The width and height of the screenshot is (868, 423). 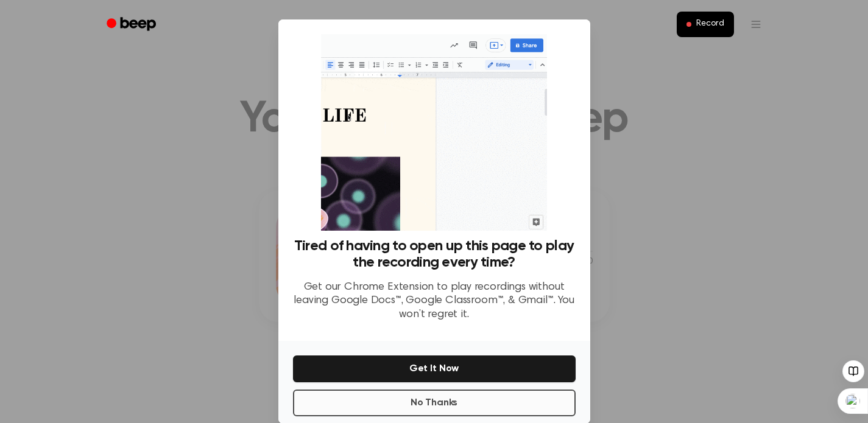 I want to click on span: Record, so click(x=710, y=24).